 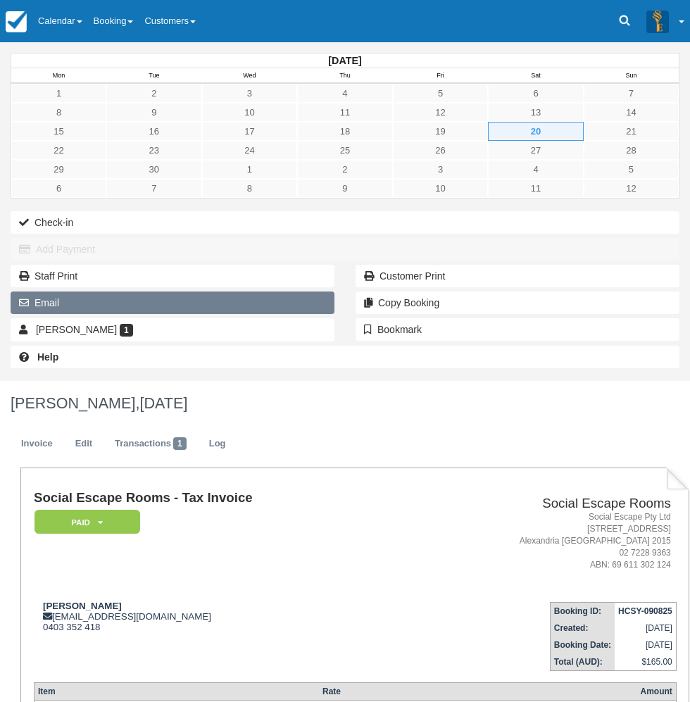 What do you see at coordinates (154, 76) in the screenshot?
I see `th: Tue` at bounding box center [154, 76].